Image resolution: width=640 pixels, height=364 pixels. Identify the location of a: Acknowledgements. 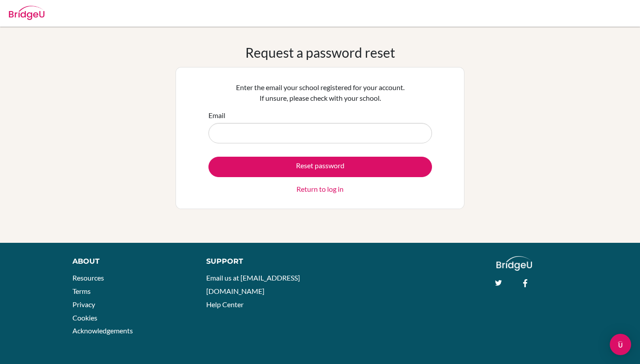
(103, 330).